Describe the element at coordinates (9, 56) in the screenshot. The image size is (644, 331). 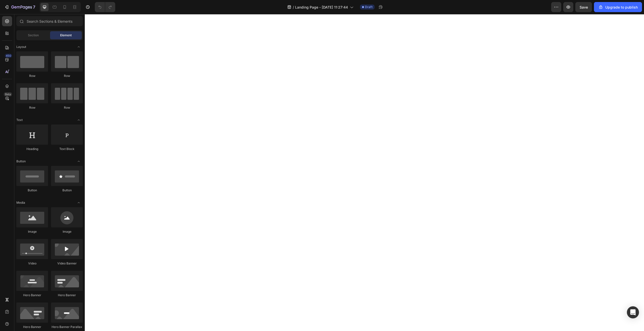
I see `div: 450` at that location.